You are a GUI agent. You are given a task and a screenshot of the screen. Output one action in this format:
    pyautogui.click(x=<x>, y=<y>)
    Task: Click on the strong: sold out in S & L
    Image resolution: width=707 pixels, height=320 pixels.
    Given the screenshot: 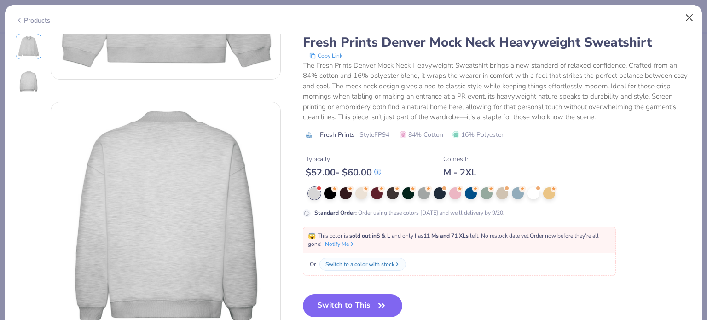 What is the action you would take?
    pyautogui.click(x=370, y=236)
    